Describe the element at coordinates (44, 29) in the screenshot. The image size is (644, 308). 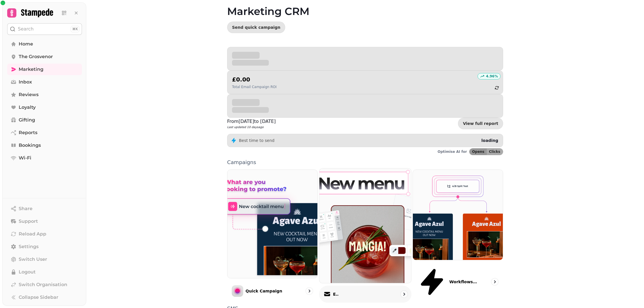
I see `button: Search⌘K` at that location.